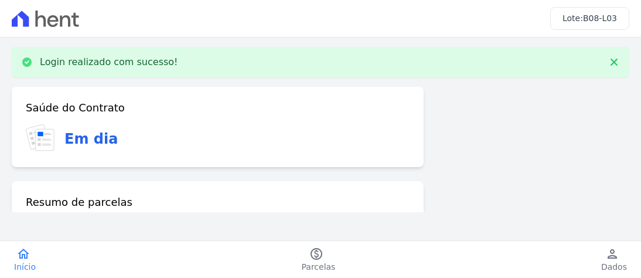 This screenshot has width=641, height=278. I want to click on a: paidParcelas, so click(319, 259).